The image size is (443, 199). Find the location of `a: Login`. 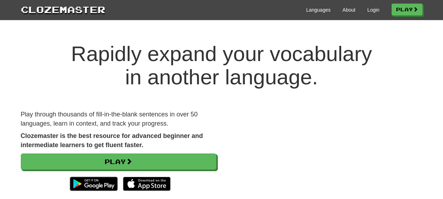

a: Login is located at coordinates (374, 10).